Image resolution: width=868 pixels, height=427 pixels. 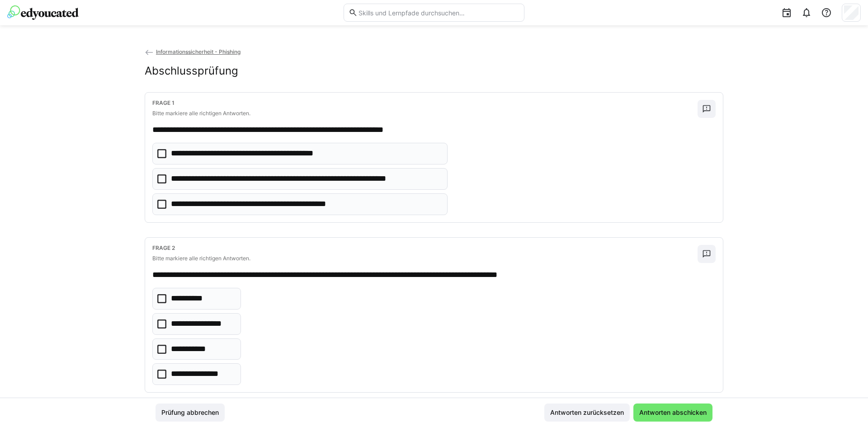 I want to click on span: Antworten zurücksetzen, so click(x=587, y=413).